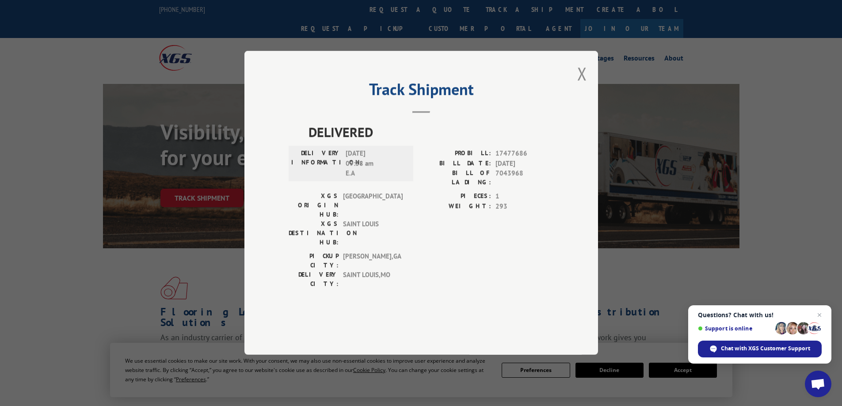 The image size is (842, 406). Describe the element at coordinates (373, 280) in the screenshot. I see `span: SAINT LOUIS , MO` at that location.